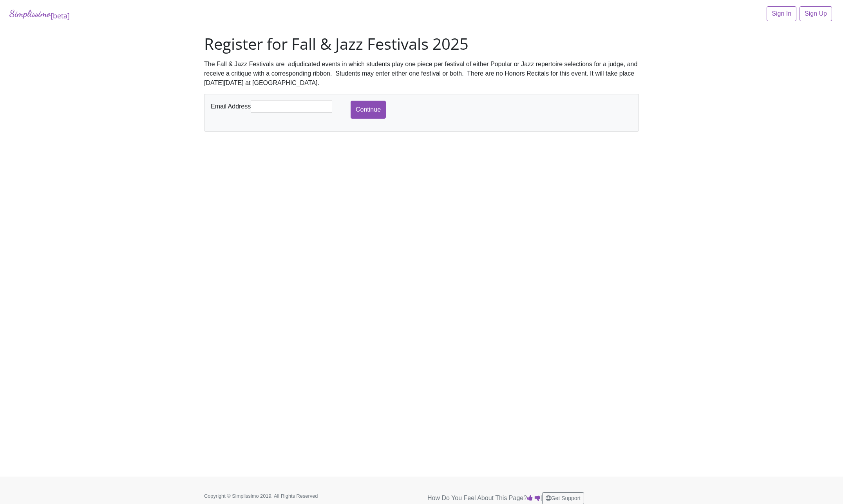 This screenshot has height=504, width=843. I want to click on a: Sign In, so click(782, 14).